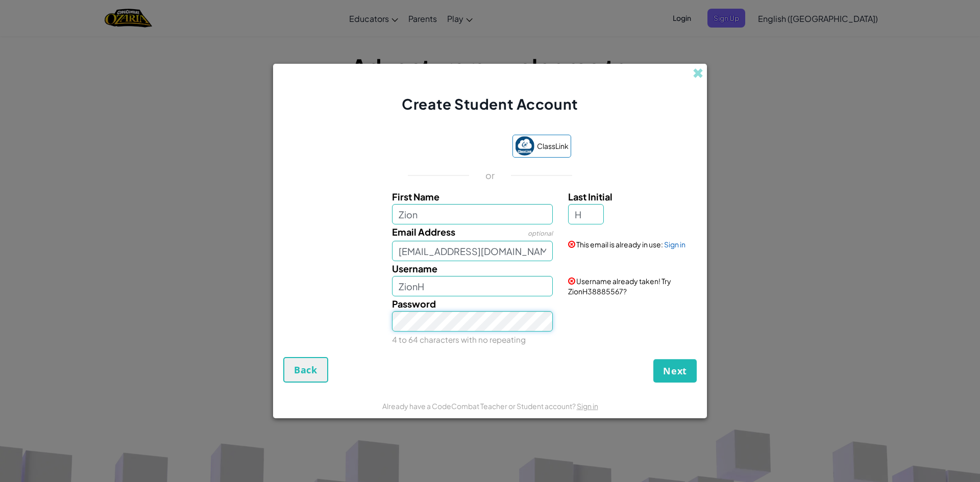  Describe the element at coordinates (675, 371) in the screenshot. I see `button: Next` at that location.